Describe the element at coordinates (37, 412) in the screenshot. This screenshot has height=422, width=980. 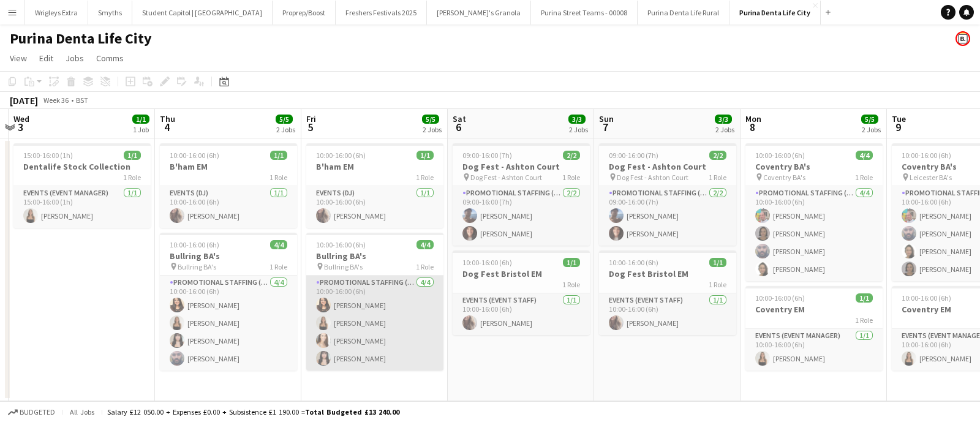
I see `span: Budgeted` at that location.